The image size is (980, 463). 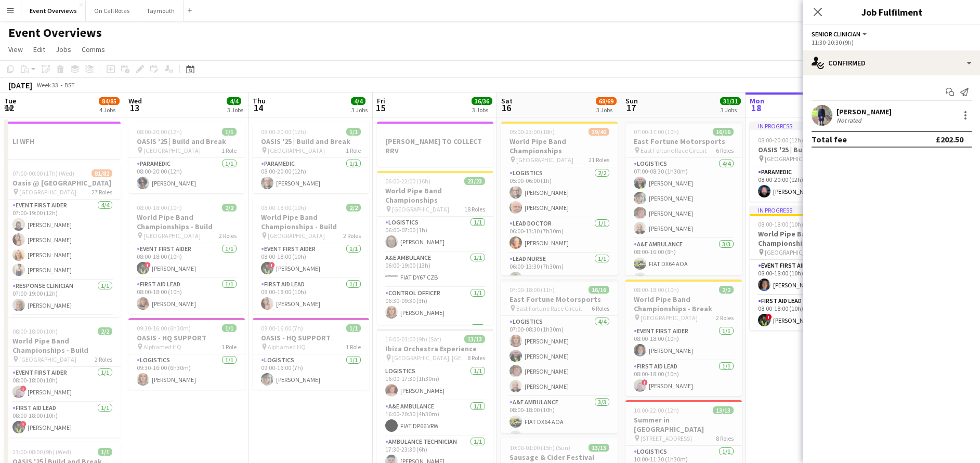 What do you see at coordinates (836, 34) in the screenshot?
I see `span: Senior Clinician` at bounding box center [836, 34].